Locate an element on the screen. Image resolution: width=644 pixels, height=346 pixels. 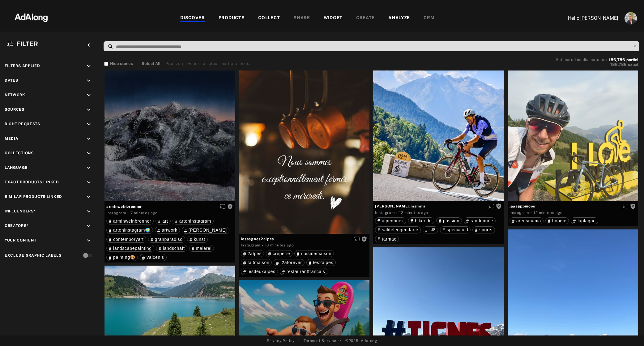
button: 186,786exact is located at coordinates (598, 65).